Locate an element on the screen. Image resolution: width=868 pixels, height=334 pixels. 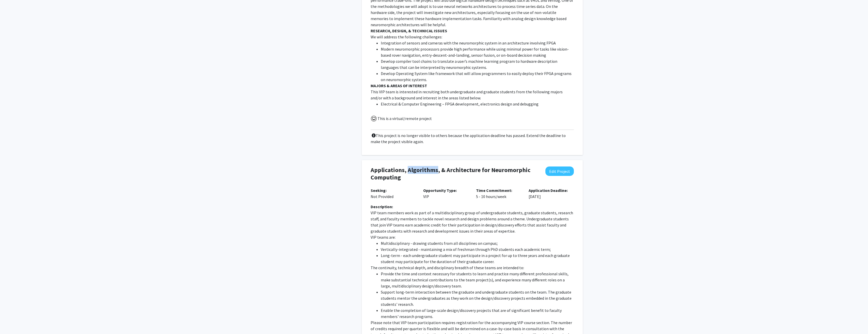
h4: Applications, Algorithms, & Architecture for Neuromorphic Computing is located at coordinates (454, 174).